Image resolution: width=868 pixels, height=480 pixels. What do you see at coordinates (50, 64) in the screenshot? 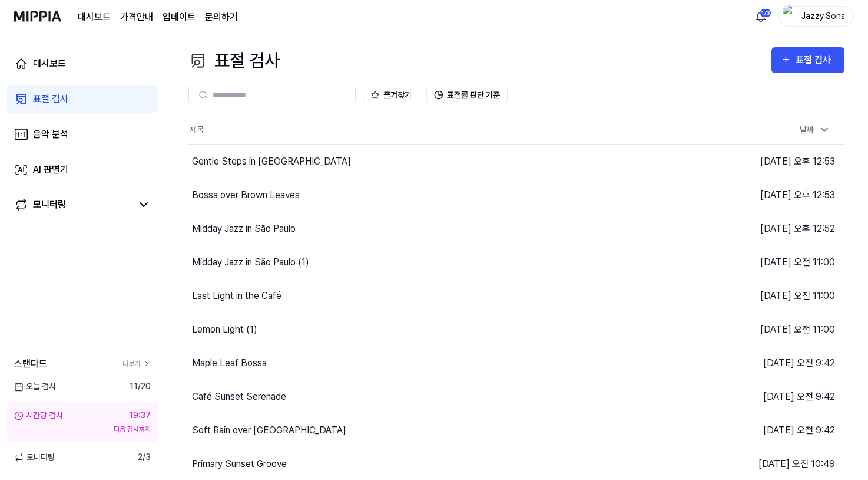
I see `div: 대시보드` at bounding box center [50, 64].